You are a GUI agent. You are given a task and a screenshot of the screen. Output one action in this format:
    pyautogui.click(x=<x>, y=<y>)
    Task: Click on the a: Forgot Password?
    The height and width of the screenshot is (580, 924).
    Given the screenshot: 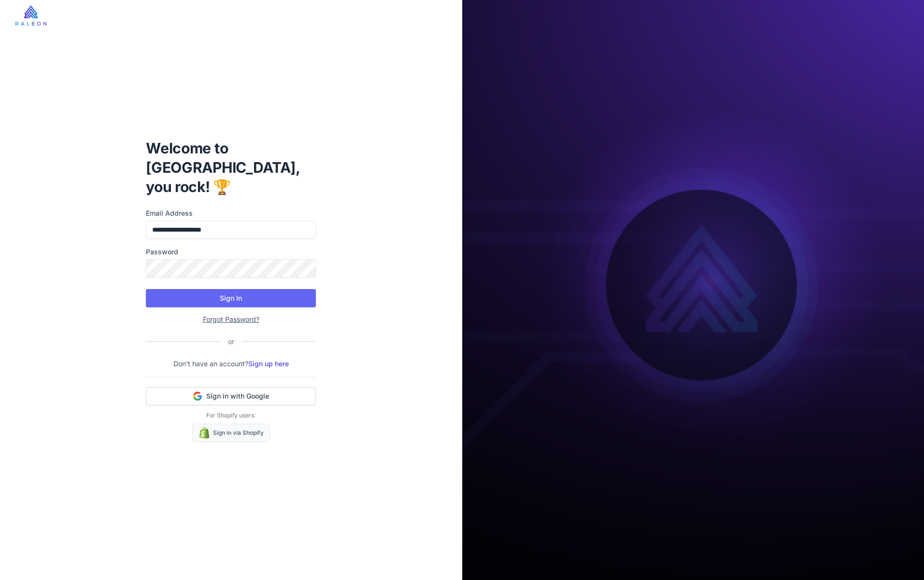 What is the action you would take?
    pyautogui.click(x=231, y=319)
    